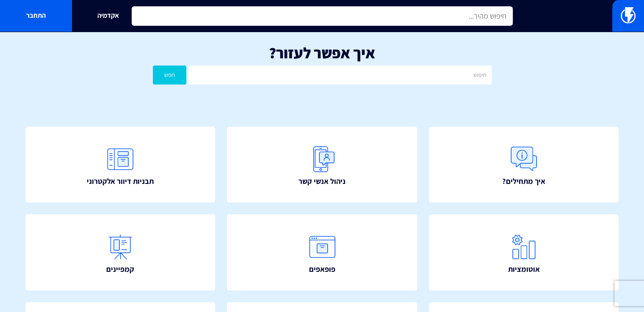  Describe the element at coordinates (523, 181) in the screenshot. I see `span: איך מתחילים?` at that location.